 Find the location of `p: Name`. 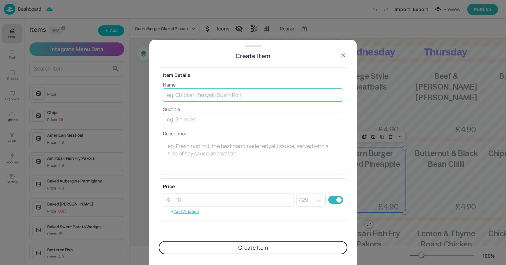

p: Name is located at coordinates (253, 85).